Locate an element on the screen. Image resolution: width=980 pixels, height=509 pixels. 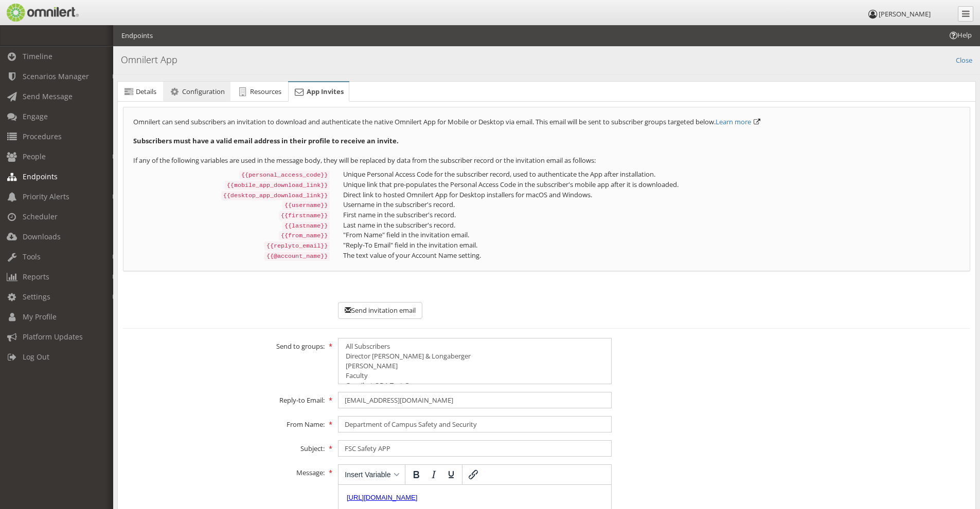
span: Priority Alerts is located at coordinates (46, 196).